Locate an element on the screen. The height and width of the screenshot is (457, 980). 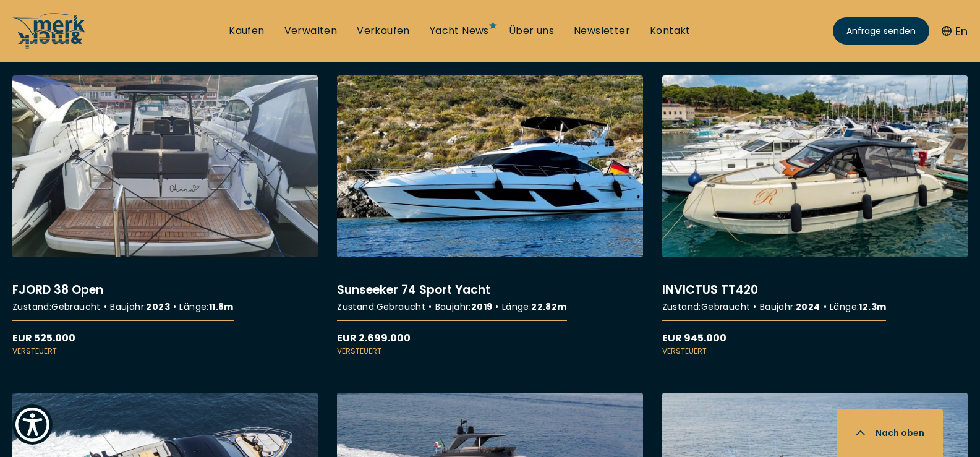
button: En is located at coordinates (955, 31).